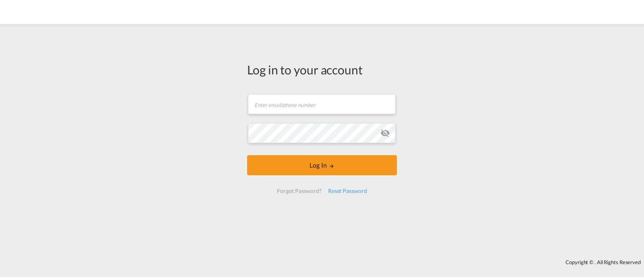  What do you see at coordinates (322, 69) in the screenshot?
I see `div: Log in to your account` at bounding box center [322, 69].